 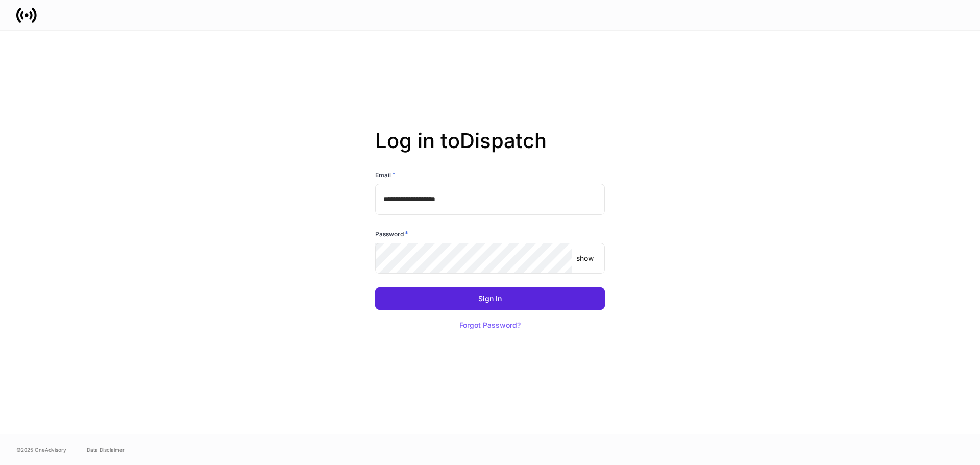 I want to click on span: © 2025 OneAdvisory, so click(x=41, y=450).